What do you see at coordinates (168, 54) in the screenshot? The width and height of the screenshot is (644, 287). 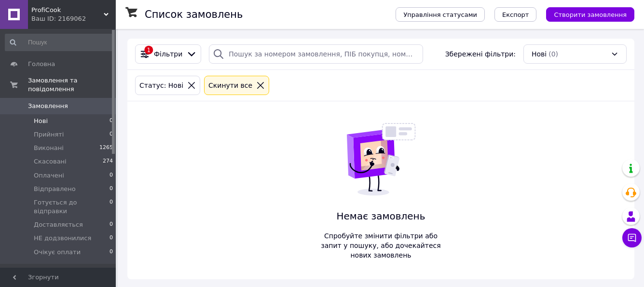 I see `span: Фільтри` at bounding box center [168, 54].